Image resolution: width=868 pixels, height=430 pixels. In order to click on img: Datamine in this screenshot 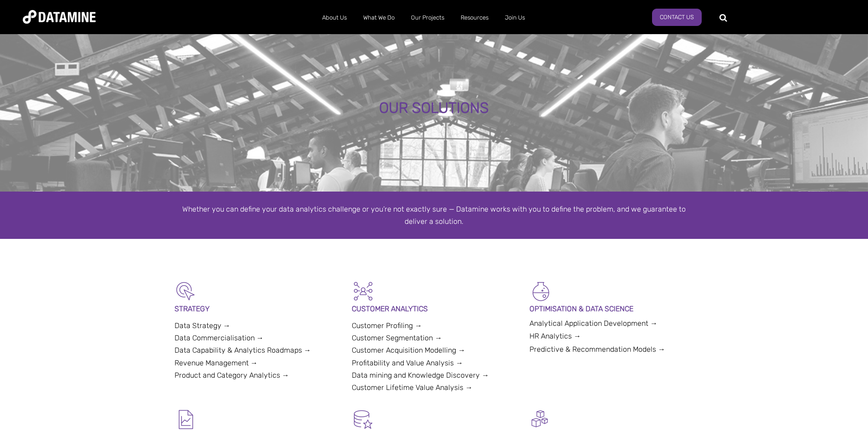, I will do `click(59, 17)`.